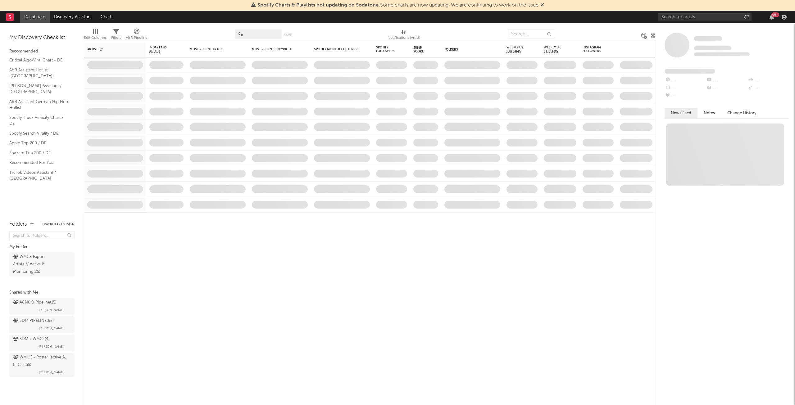 This screenshot has height=405, width=795. What do you see at coordinates (42, 293) in the screenshot?
I see `div: Shared with Me` at bounding box center [42, 293].